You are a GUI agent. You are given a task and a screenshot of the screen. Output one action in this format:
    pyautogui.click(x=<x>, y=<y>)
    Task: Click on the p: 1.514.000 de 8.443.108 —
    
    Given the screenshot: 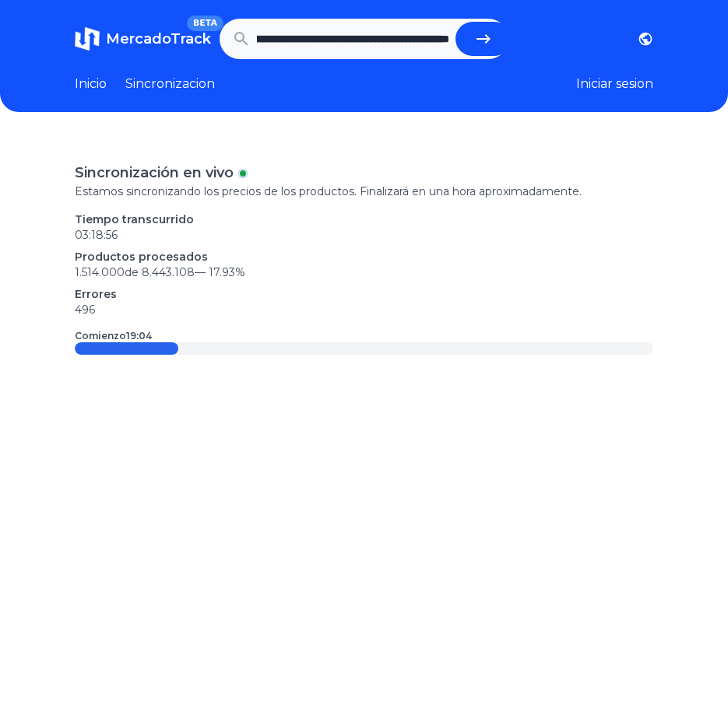 What is the action you would take?
    pyautogui.click(x=364, y=272)
    